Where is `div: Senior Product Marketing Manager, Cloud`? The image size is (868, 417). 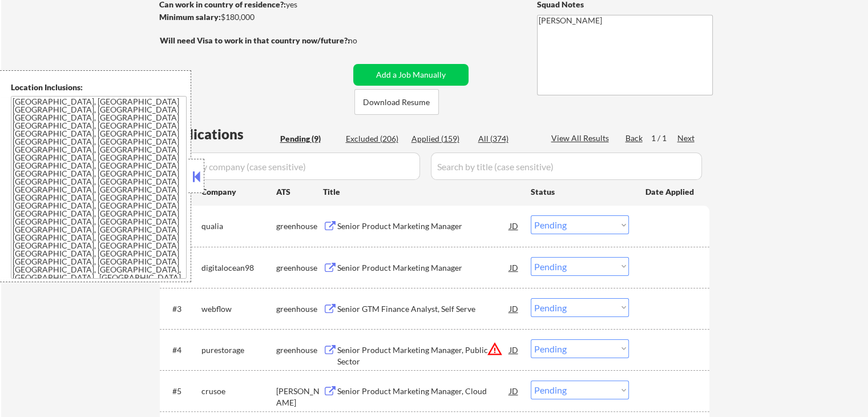
div: Senior Product Marketing Manager, Cloud is located at coordinates (424, 391).